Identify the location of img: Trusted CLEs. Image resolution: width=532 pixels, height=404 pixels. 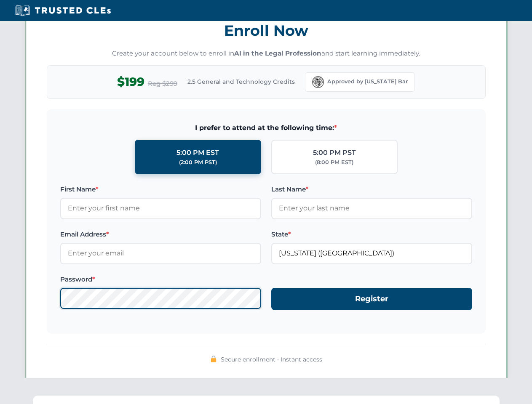
(63, 11).